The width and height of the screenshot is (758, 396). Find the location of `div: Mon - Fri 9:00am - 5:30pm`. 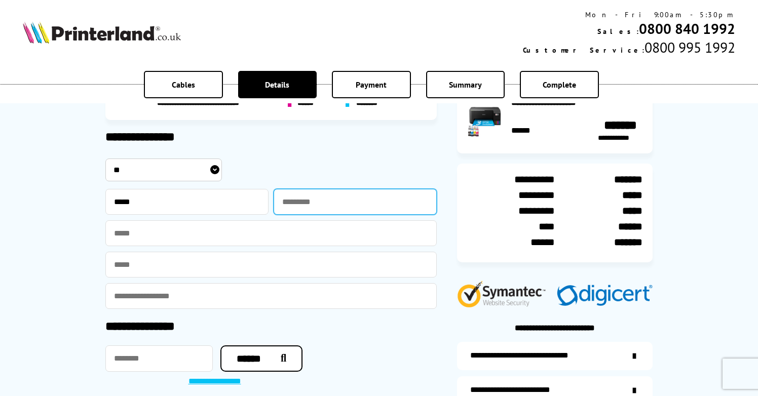

div: Mon - Fri 9:00am - 5:30pm is located at coordinates (629, 15).